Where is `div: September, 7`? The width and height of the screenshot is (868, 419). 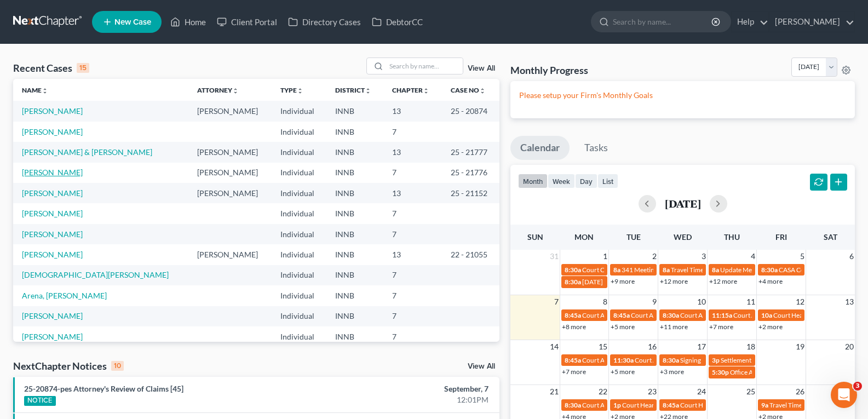
div: September, 7 is located at coordinates (415, 389).